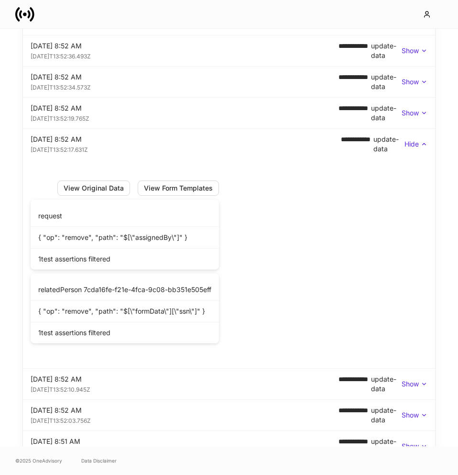 The image size is (458, 475). Describe the element at coordinates (99, 460) in the screenshot. I see `a: Data Disclaimer` at that location.